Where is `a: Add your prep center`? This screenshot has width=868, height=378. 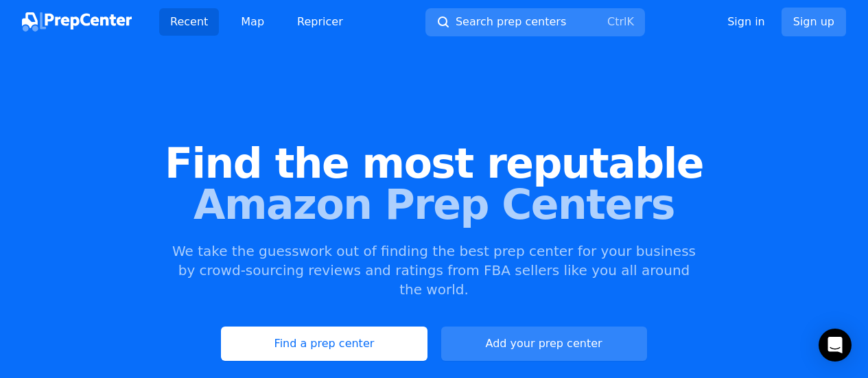
a: Add your prep center is located at coordinates (544, 344).